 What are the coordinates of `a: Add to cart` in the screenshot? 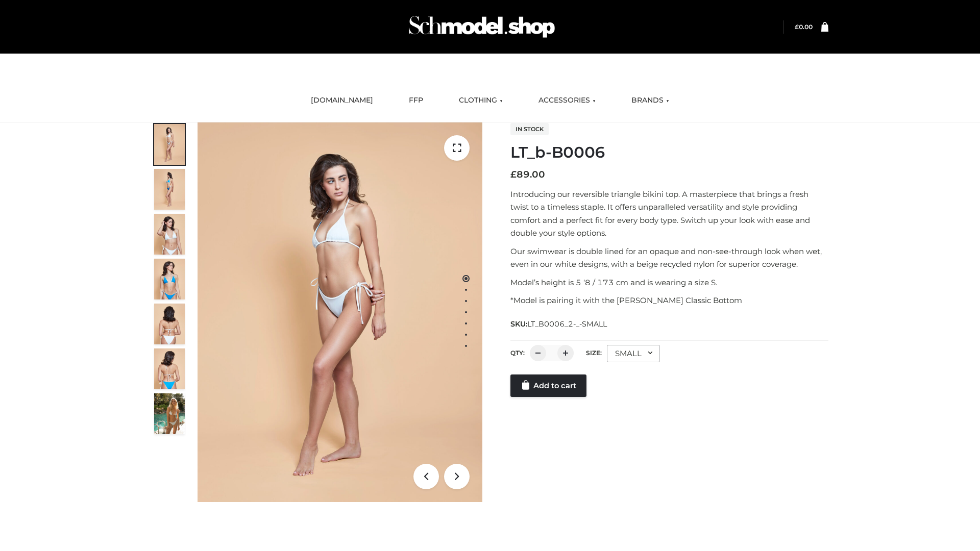 It's located at (548, 386).